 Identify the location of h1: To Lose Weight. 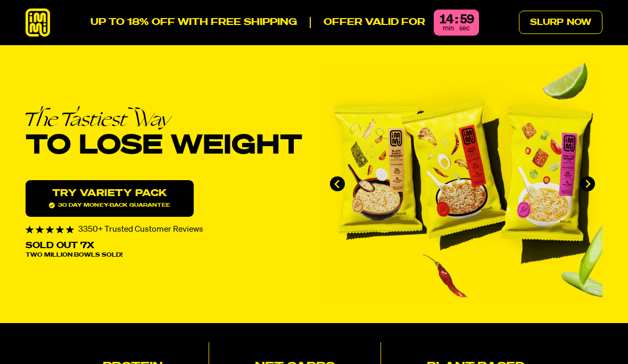
(165, 135).